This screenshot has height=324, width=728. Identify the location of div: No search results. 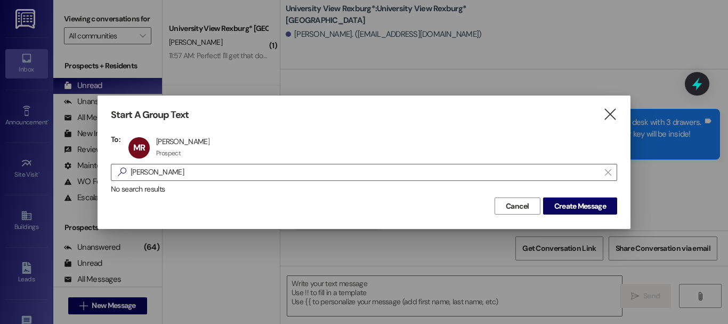
(364, 189).